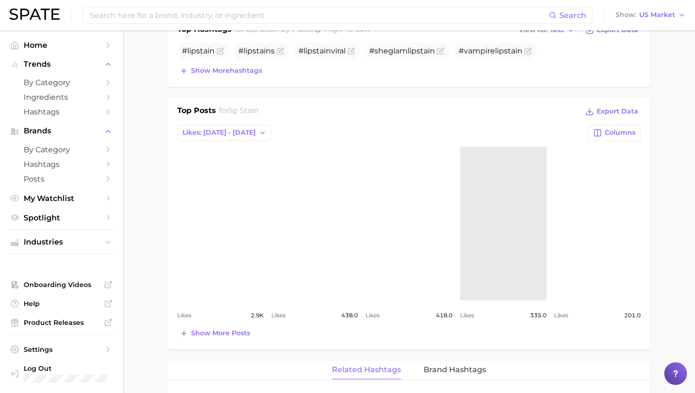 This screenshot has width=695, height=393. I want to click on button: Trends, so click(61, 64).